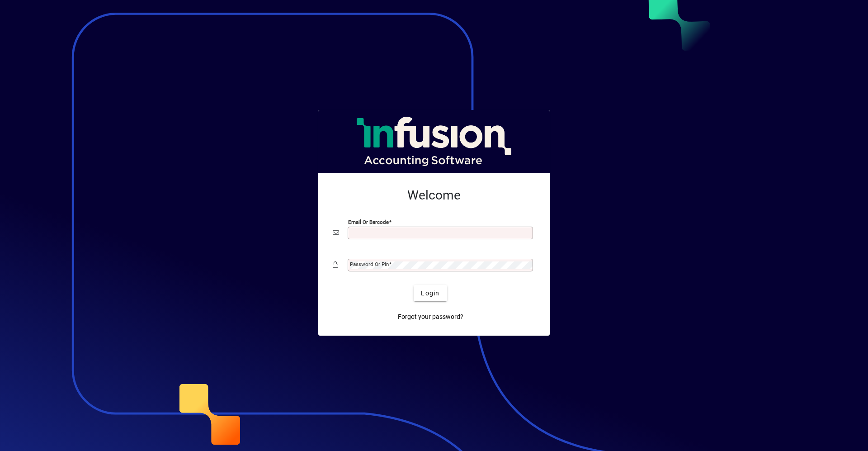  What do you see at coordinates (430, 316) in the screenshot?
I see `span: Forgot your password?` at bounding box center [430, 316].